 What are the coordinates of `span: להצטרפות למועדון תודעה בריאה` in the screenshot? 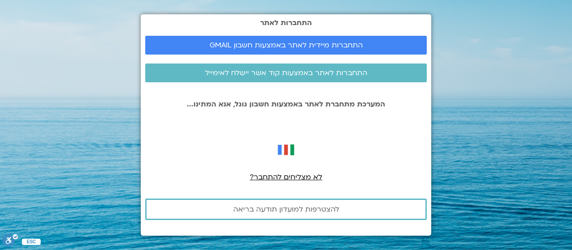 It's located at (286, 209).